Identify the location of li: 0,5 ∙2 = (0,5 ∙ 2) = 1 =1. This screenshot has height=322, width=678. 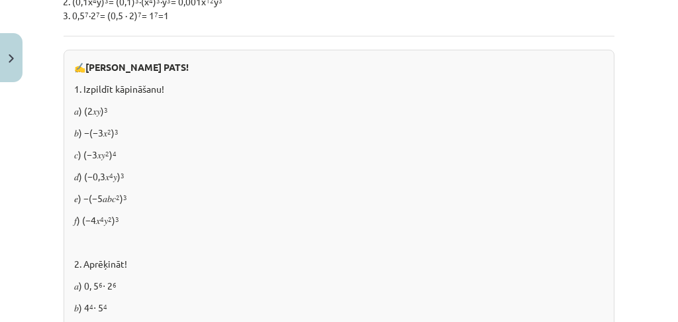
(343, 15).